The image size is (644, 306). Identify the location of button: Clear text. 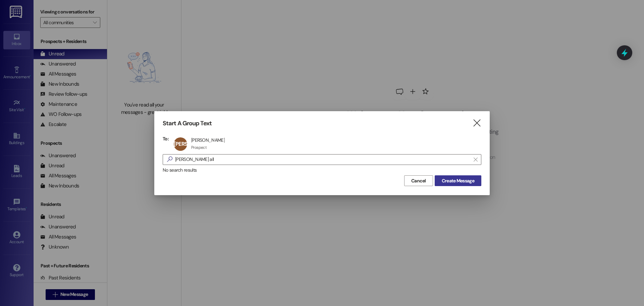
(476, 159).